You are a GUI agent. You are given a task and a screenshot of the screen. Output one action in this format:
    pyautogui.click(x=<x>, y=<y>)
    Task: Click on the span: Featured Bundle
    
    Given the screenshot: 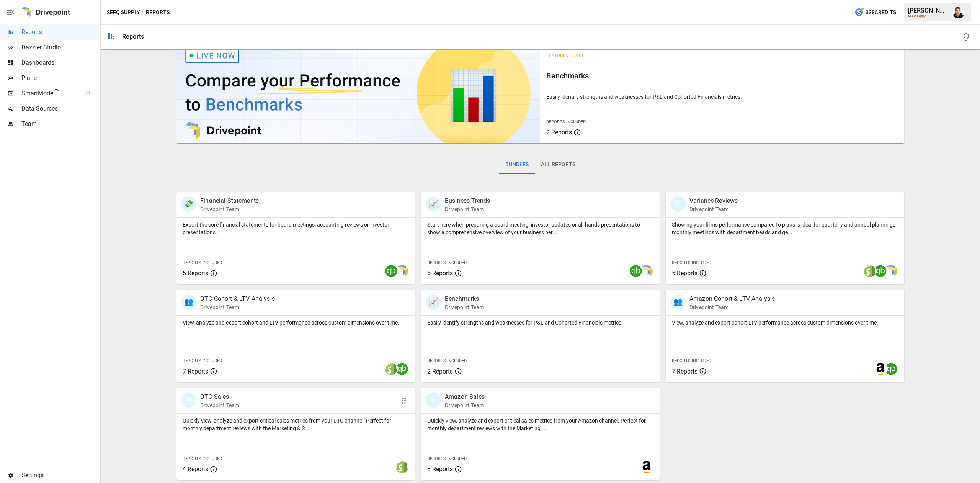 What is the action you would take?
    pyautogui.click(x=566, y=56)
    